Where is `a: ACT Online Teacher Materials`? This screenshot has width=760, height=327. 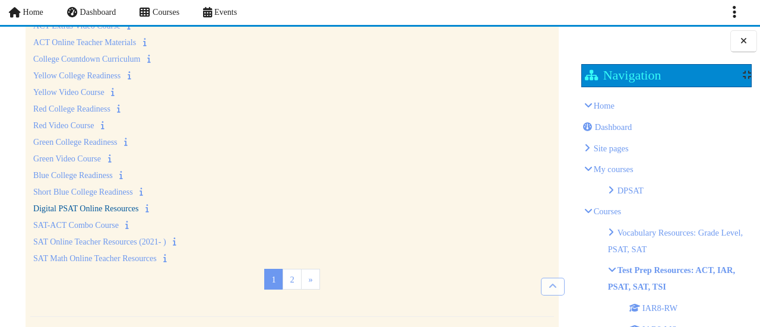
a: ACT Online Teacher Materials is located at coordinates (84, 42).